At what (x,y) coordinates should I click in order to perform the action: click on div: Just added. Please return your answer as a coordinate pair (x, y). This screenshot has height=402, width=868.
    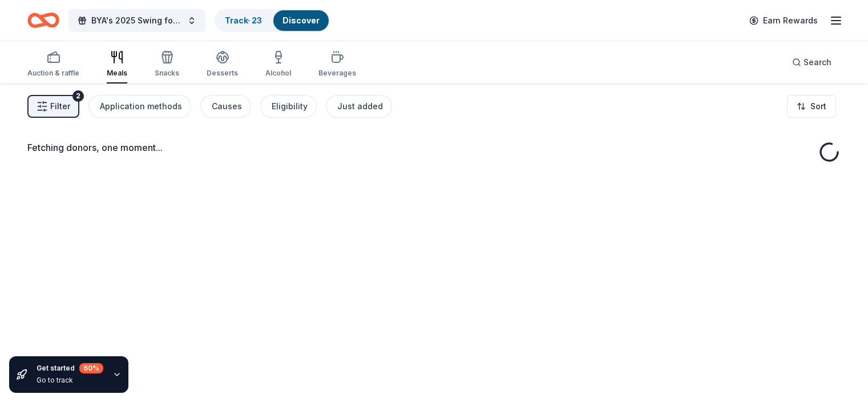
    Looking at the image, I should click on (360, 106).